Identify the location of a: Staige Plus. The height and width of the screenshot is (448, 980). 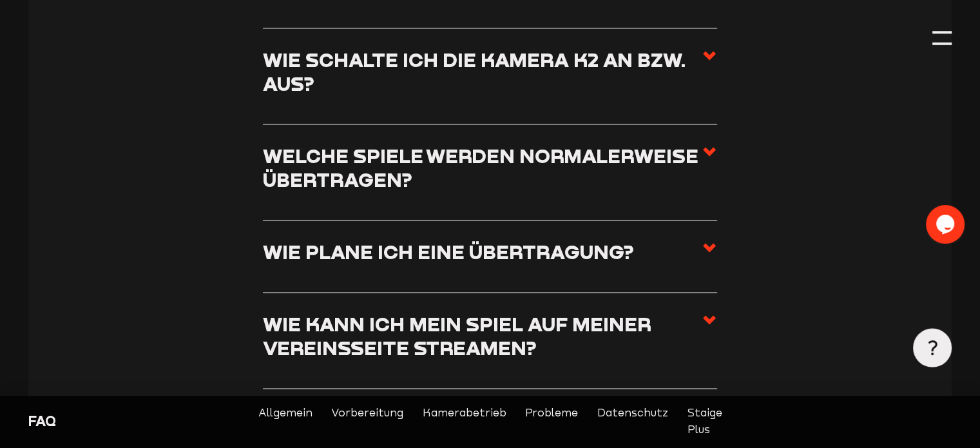
(704, 422).